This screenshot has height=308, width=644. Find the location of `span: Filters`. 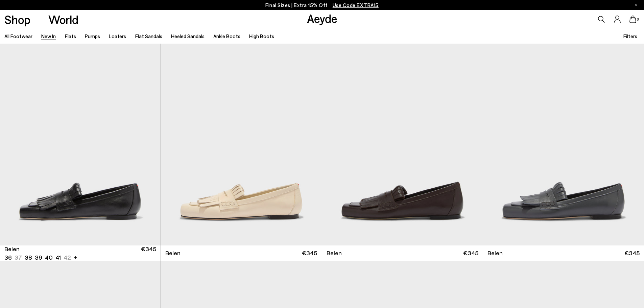

span: Filters is located at coordinates (630, 36).